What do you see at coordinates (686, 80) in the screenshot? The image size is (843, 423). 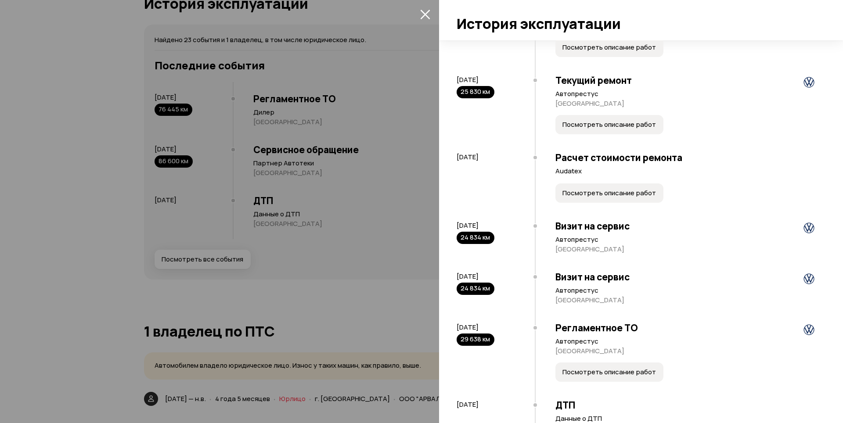 I see `h3: Текущий ремонт` at bounding box center [686, 80].